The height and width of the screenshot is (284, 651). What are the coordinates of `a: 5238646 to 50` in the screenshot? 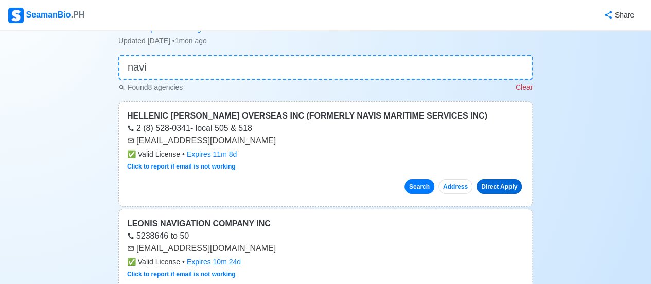 It's located at (158, 235).